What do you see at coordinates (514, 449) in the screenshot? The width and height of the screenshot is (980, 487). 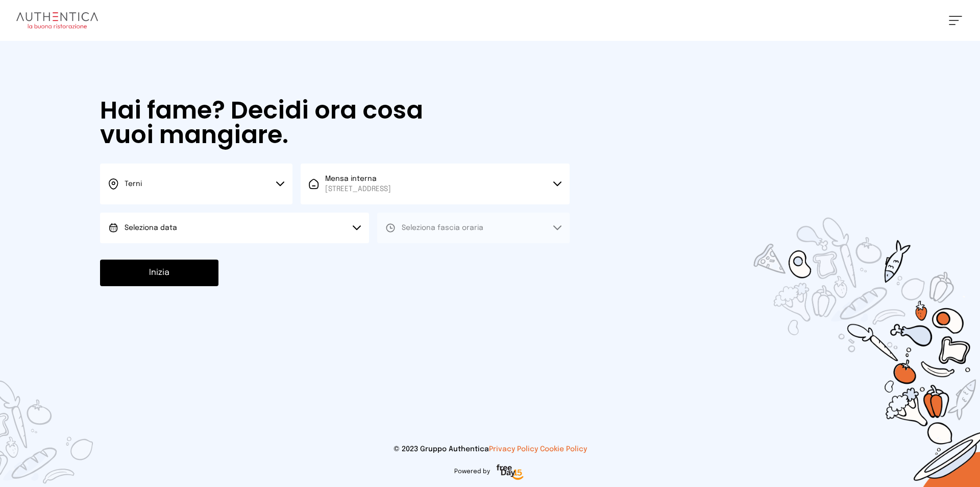 I see `a: Privacy Policy` at bounding box center [514, 449].